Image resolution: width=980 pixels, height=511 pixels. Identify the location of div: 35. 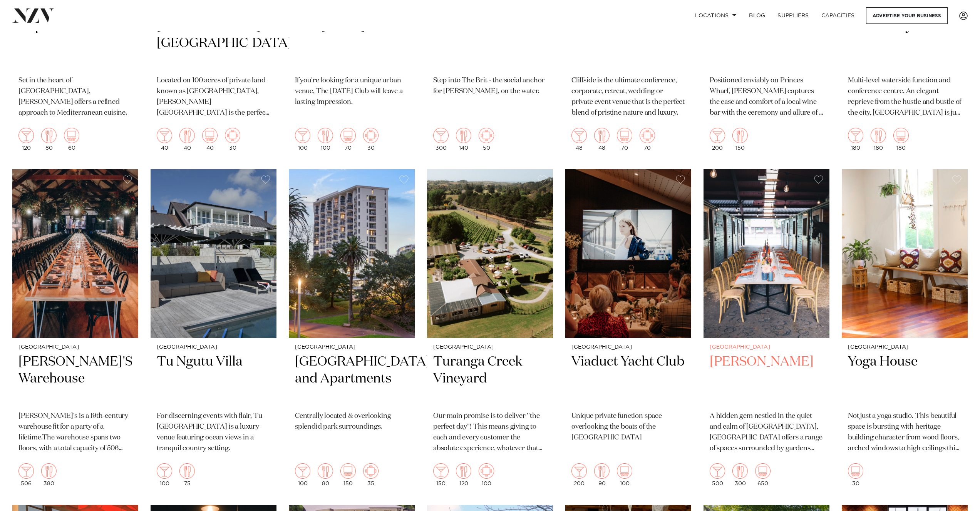
(371, 475).